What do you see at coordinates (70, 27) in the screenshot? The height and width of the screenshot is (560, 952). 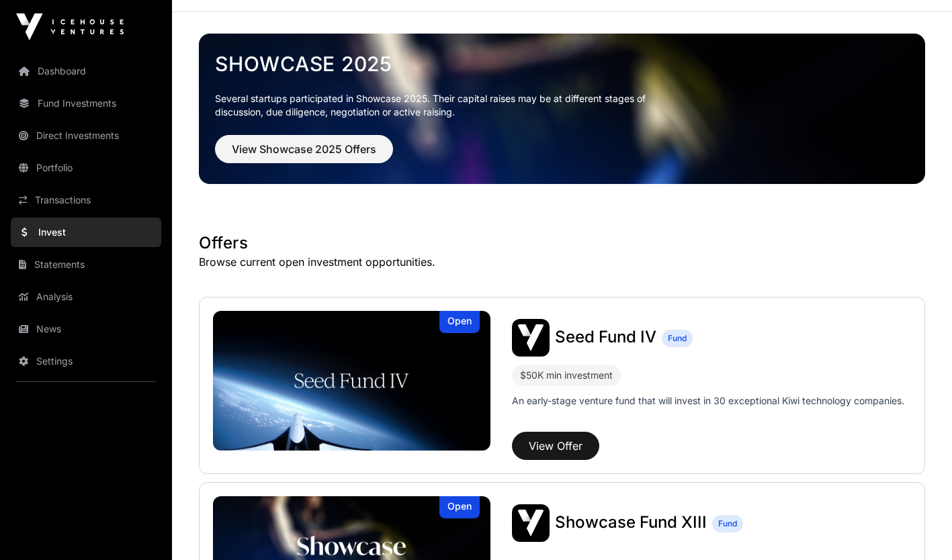 I see `img: Icehouse Ventures Logo` at bounding box center [70, 27].